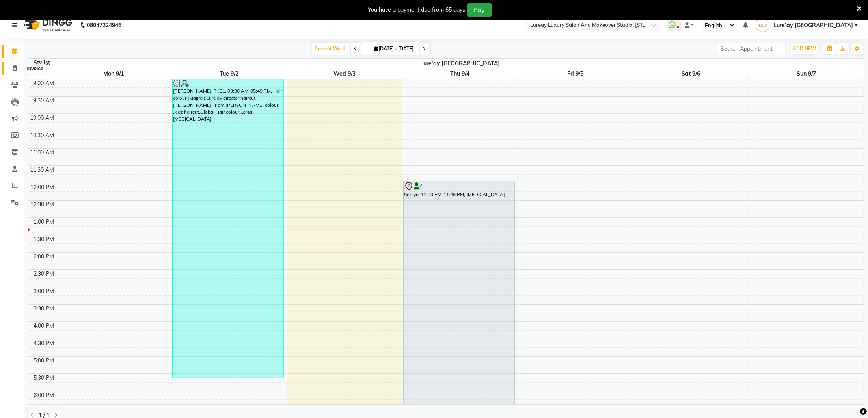  I want to click on div: 3:30 PM, so click(44, 308).